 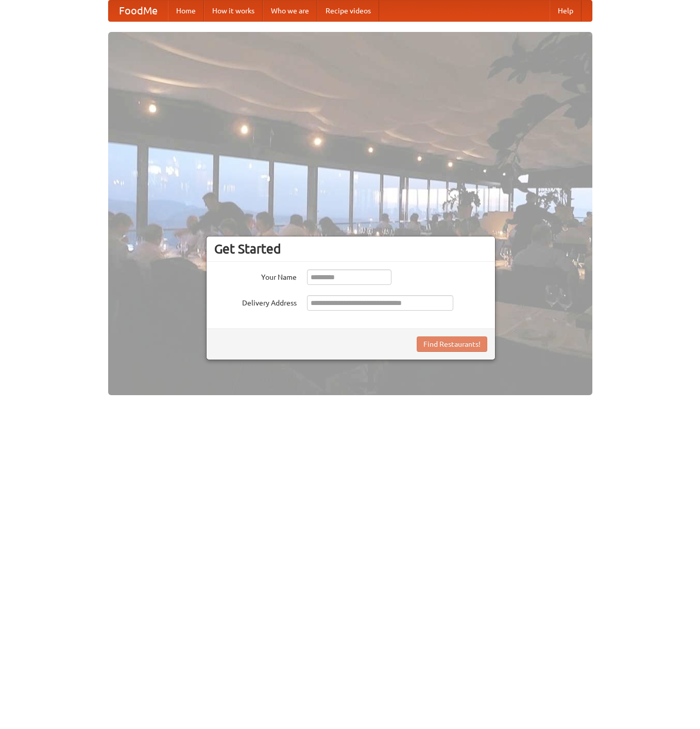 I want to click on label: Your Name, so click(x=256, y=276).